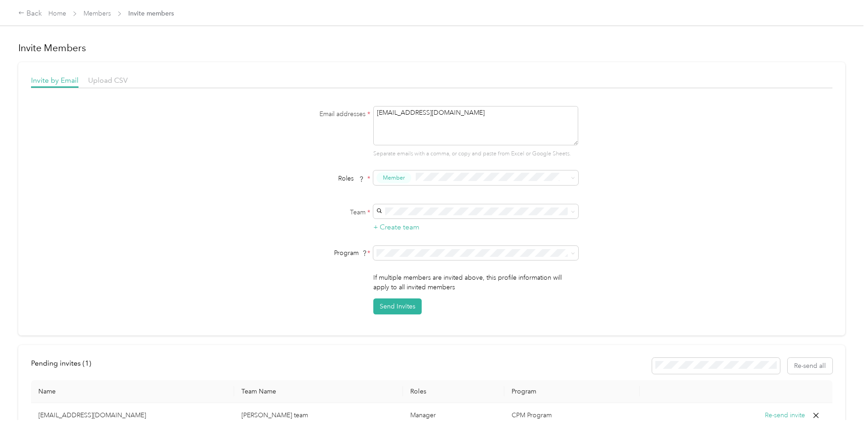  I want to click on h1: Invite Members, so click(432, 48).